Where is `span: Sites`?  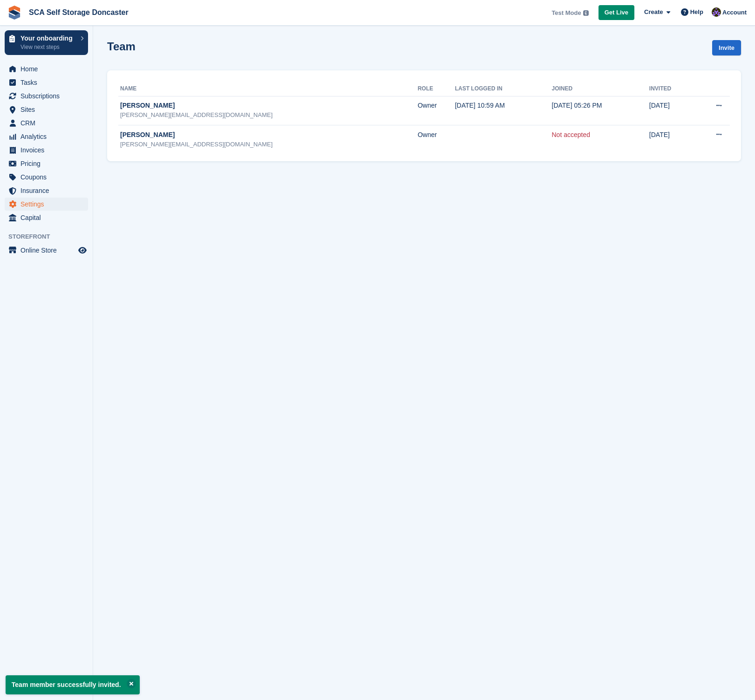 span: Sites is located at coordinates (48, 110).